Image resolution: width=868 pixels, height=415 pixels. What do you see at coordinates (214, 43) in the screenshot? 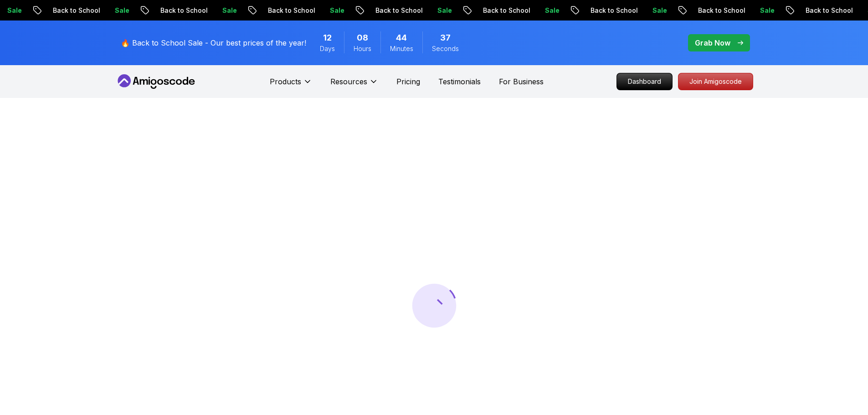
I see `p: 🔥 Back to School Sale - Our best prices of the year!` at bounding box center [214, 43].